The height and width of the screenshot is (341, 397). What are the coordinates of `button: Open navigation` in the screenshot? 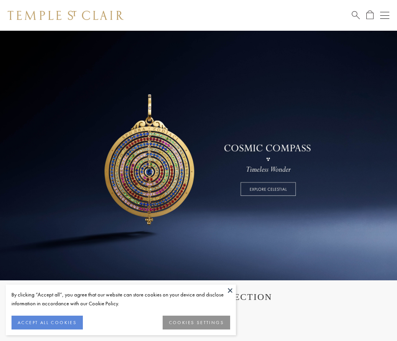 It's located at (385, 15).